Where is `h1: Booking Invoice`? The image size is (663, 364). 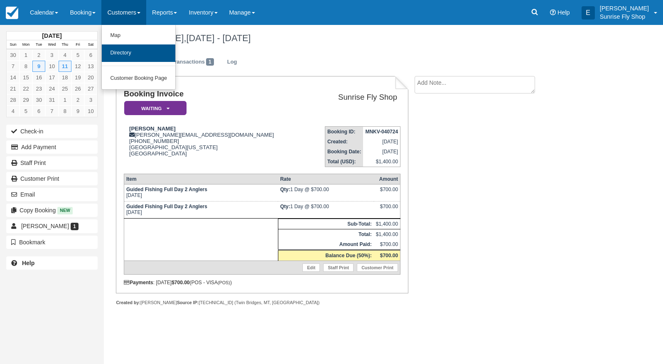
h1: Booking Invoice is located at coordinates (216, 94).